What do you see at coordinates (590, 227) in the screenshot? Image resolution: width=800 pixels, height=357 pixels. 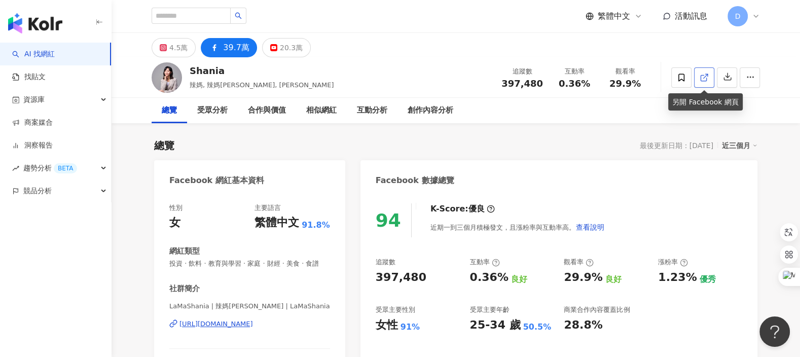 I see `span: 查看說明` at bounding box center [590, 227].